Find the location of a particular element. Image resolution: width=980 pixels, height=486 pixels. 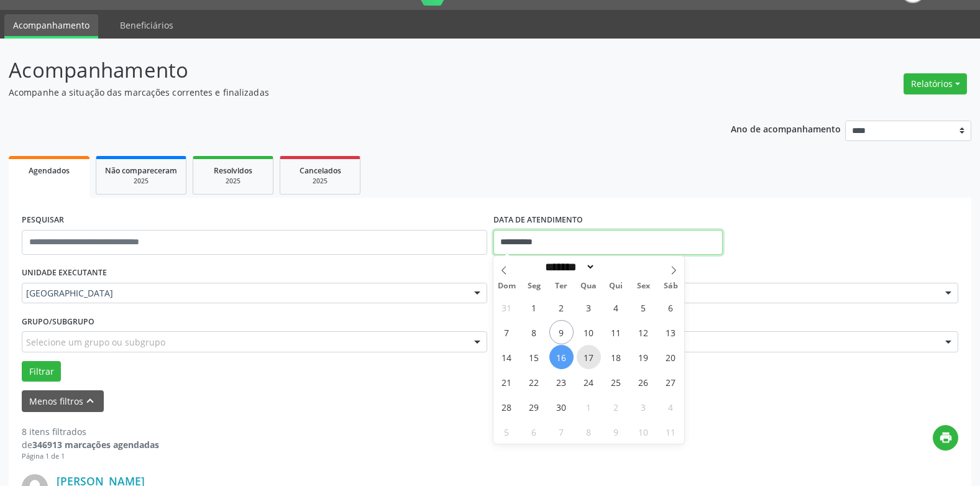

span: Setembro 19, 2025 is located at coordinates (643, 357).